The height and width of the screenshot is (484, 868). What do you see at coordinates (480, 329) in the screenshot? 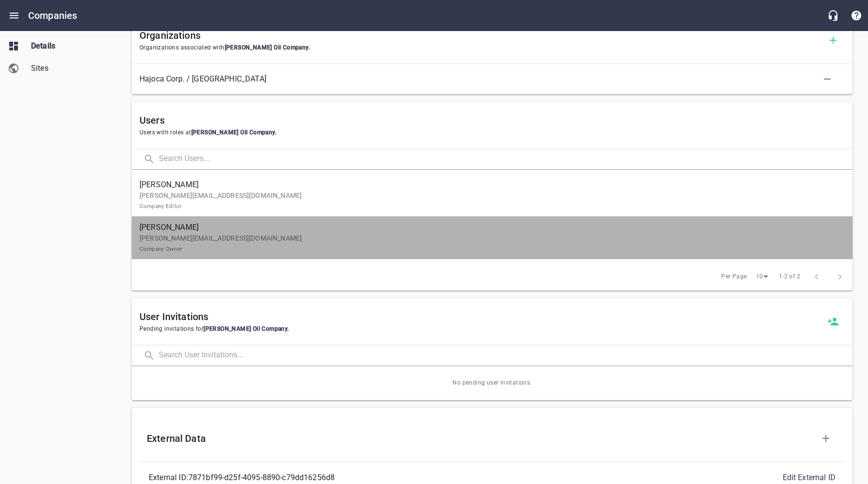
I see `span: Pending invitations for` at bounding box center [480, 329].